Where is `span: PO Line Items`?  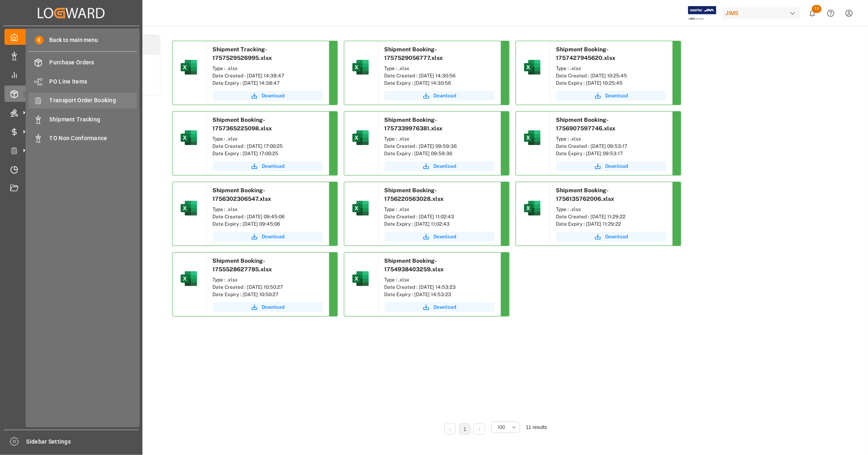 span: PO Line Items is located at coordinates (93, 81).